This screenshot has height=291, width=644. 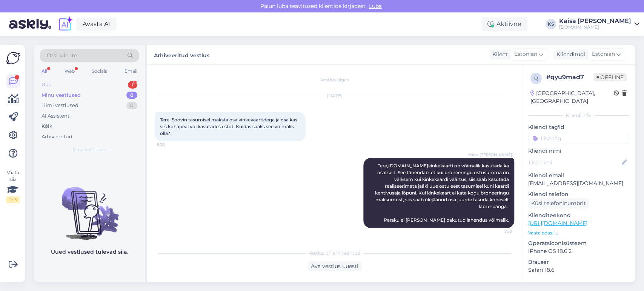 I want to click on p: Vaata edasi ..., so click(x=578, y=233).